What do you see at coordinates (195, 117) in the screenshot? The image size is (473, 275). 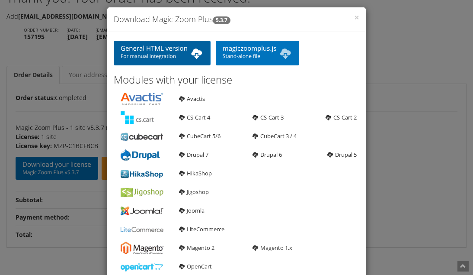 I see `a: CS-Cart 4` at bounding box center [195, 117].